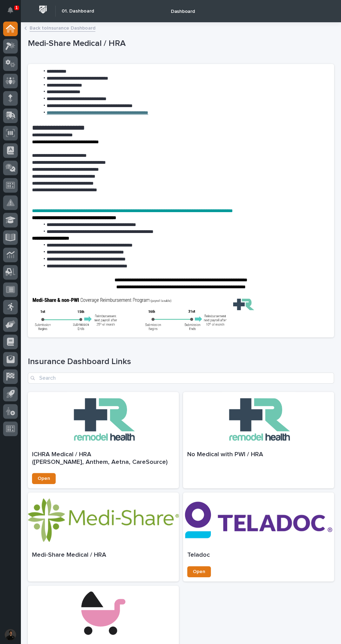  Describe the element at coordinates (181, 362) in the screenshot. I see `h1: Insurance Dashboard Links` at that location.